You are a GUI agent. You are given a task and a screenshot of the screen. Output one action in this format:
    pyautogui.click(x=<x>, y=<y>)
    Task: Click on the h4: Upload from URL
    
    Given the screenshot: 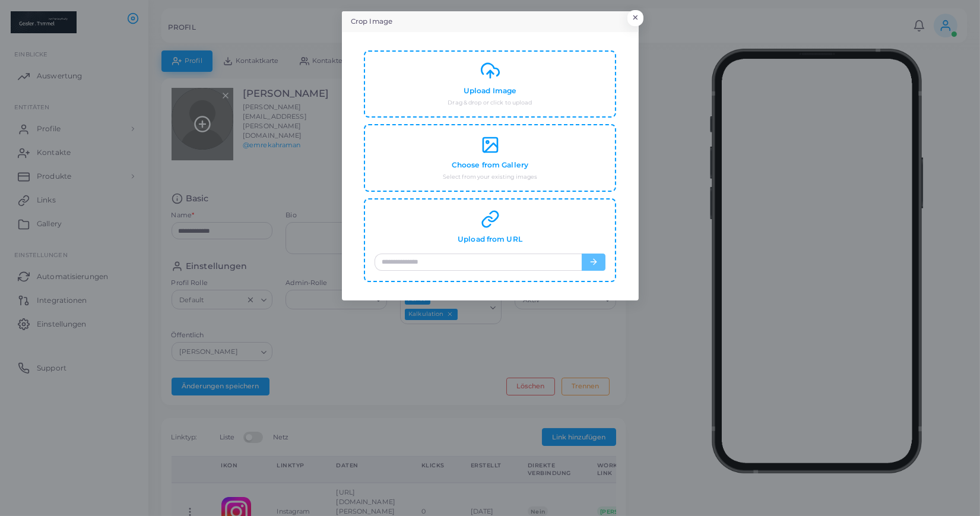 What is the action you would take?
    pyautogui.click(x=490, y=239)
    